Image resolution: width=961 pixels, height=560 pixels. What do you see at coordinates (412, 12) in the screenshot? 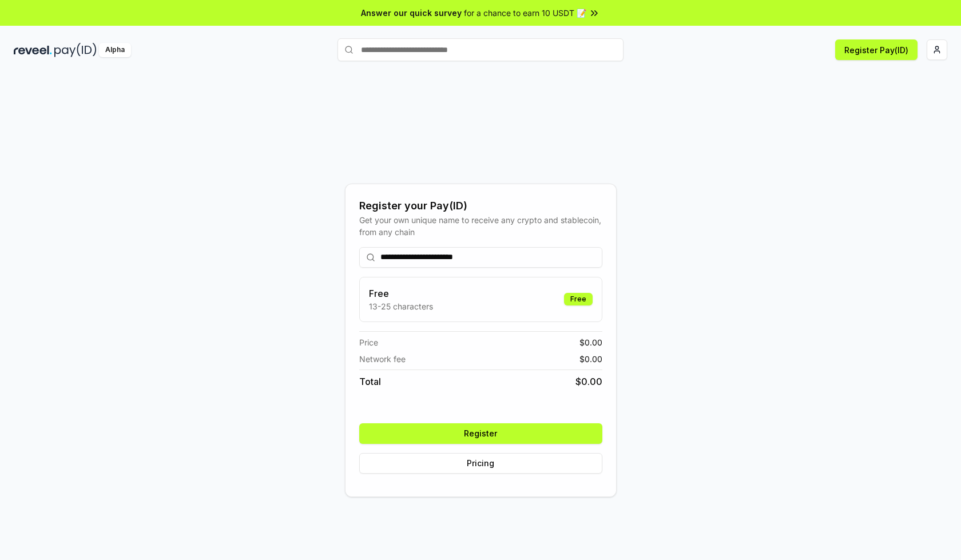
I see `span: Answer our quick survey` at bounding box center [412, 12].